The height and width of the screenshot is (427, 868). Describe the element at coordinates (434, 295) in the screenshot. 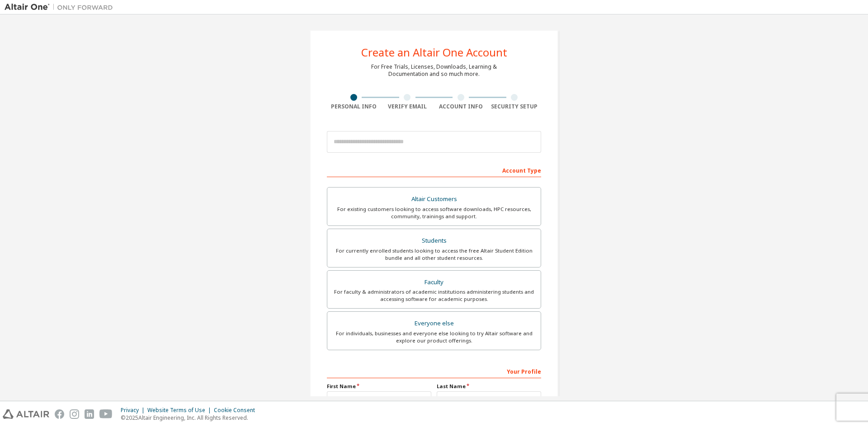

I see `div: For faculty & administrators of academic institutions administering students and accessing softwa...` at that location.